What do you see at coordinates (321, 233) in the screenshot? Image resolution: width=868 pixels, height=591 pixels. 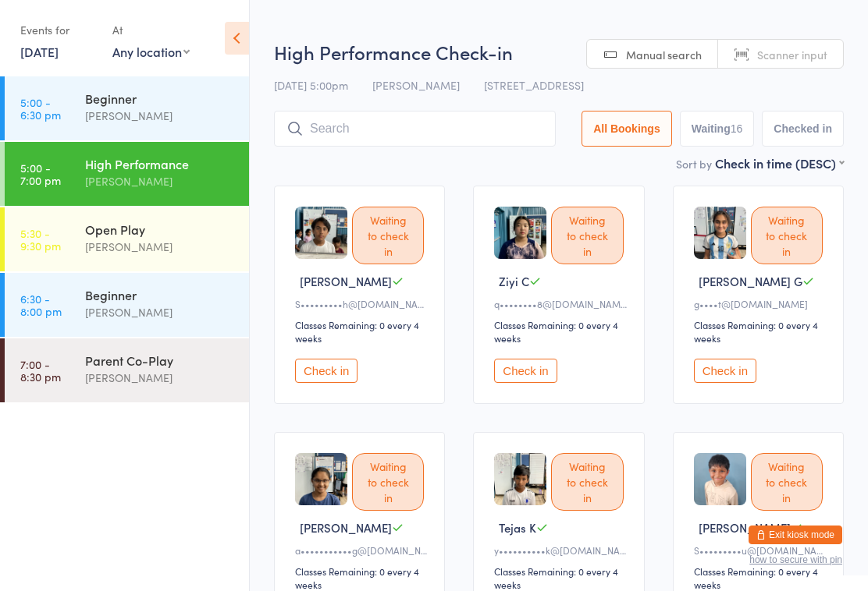 I see `img: image1757117215.png` at bounding box center [321, 233].